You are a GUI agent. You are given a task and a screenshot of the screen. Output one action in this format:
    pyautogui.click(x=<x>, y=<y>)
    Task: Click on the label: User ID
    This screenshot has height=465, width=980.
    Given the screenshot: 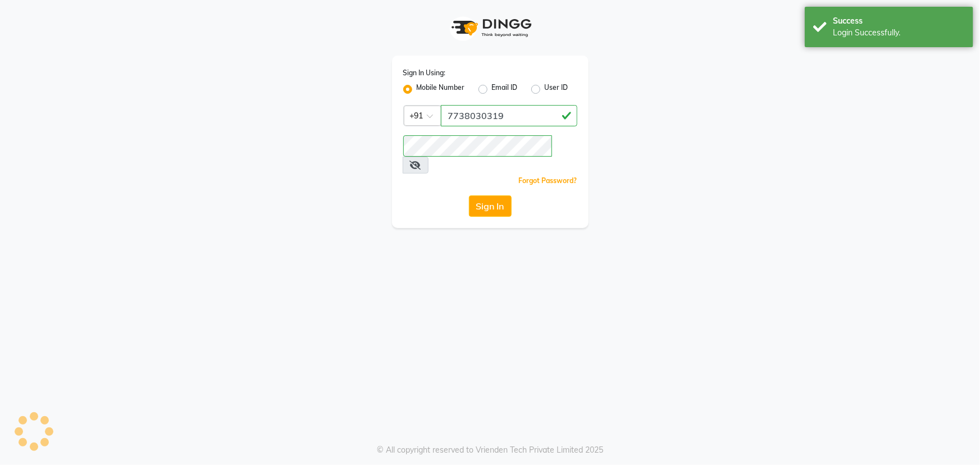 What is the action you would take?
    pyautogui.click(x=556, y=89)
    